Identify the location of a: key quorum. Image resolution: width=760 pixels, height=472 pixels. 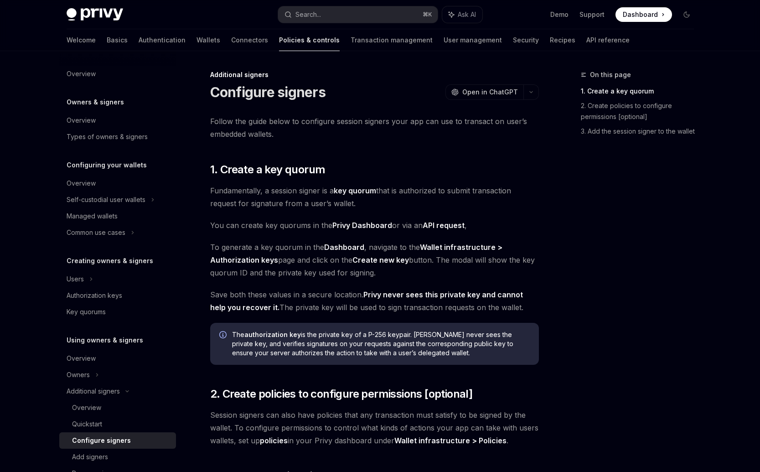
(355, 191).